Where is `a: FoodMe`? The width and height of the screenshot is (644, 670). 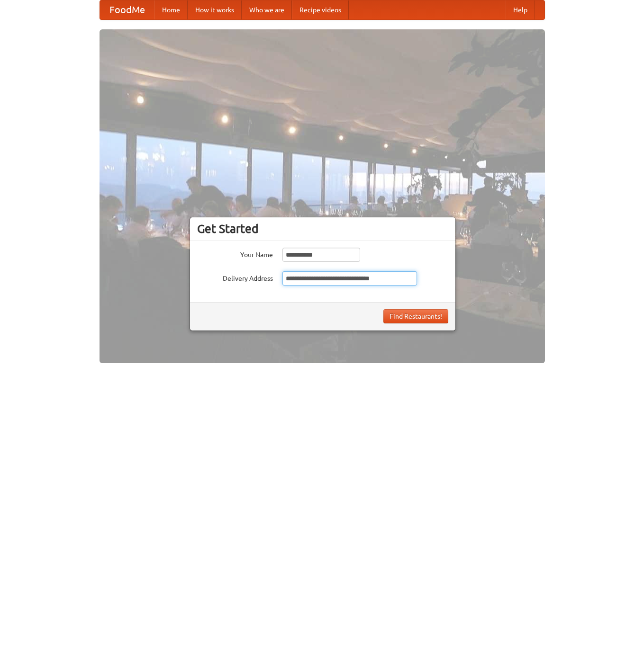
a: FoodMe is located at coordinates (127, 10).